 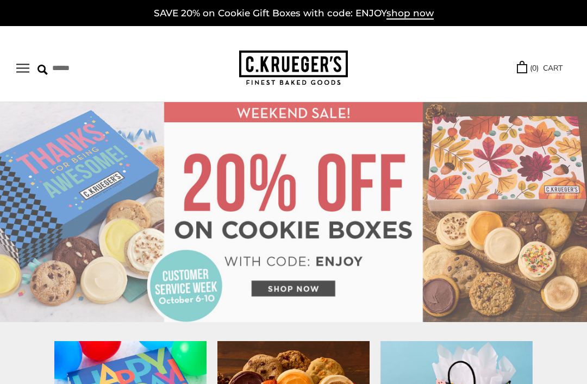 What do you see at coordinates (293, 68) in the screenshot?
I see `img: C.KRUEGER'S` at bounding box center [293, 68].